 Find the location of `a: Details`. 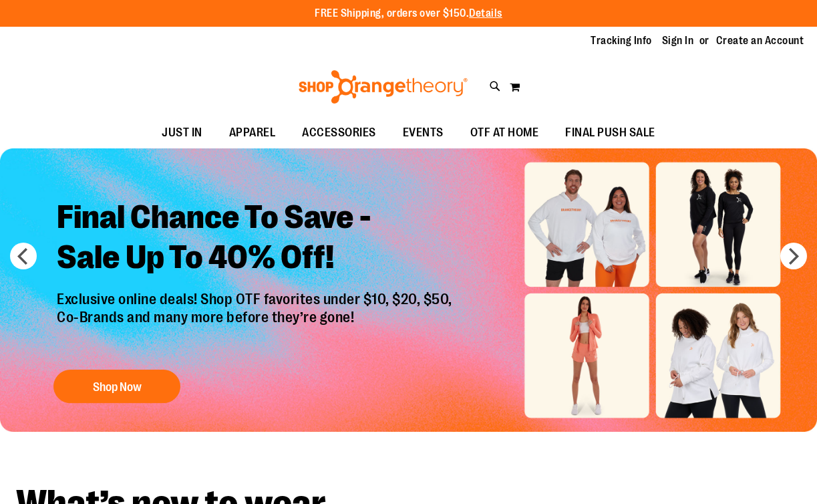

a: Details is located at coordinates (486, 14).